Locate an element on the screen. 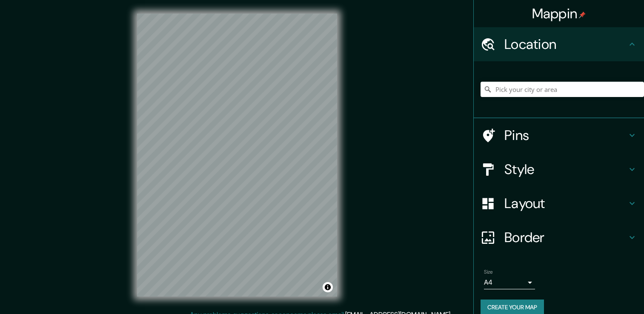 Image resolution: width=644 pixels, height=314 pixels. input: Pick your city or area is located at coordinates (562, 90).